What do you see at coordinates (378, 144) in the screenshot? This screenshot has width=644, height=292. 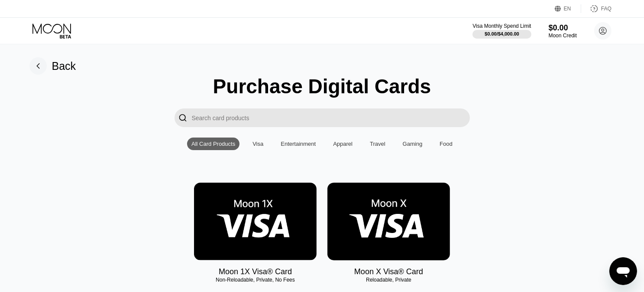 I see `div: Travel` at bounding box center [378, 144].